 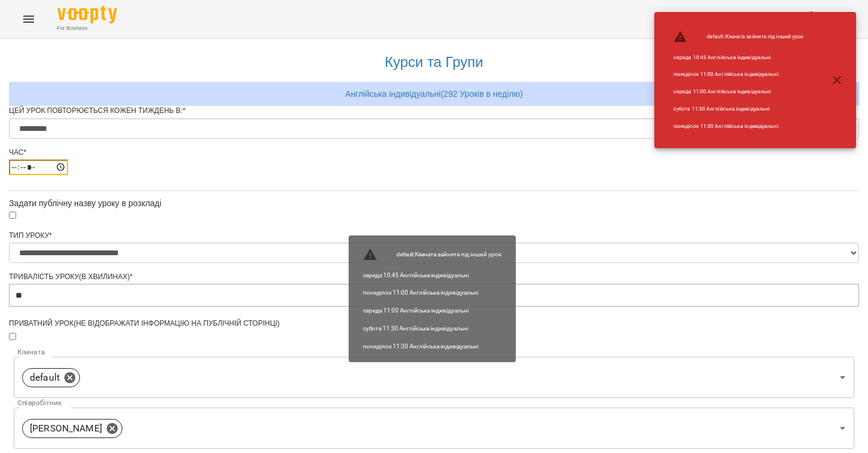 I want to click on li: default : Кімната зайнята під інший урок, so click(x=739, y=37).